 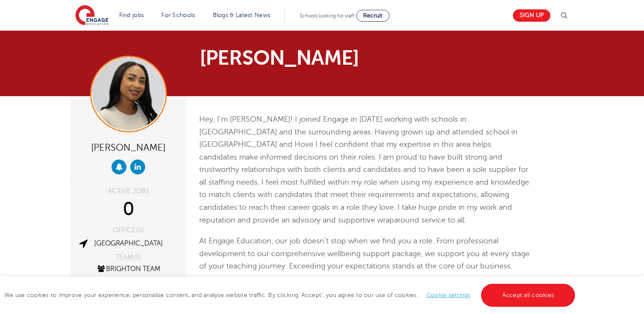 What do you see at coordinates (128, 269) in the screenshot?
I see `a: Brighton Team` at bounding box center [128, 269].